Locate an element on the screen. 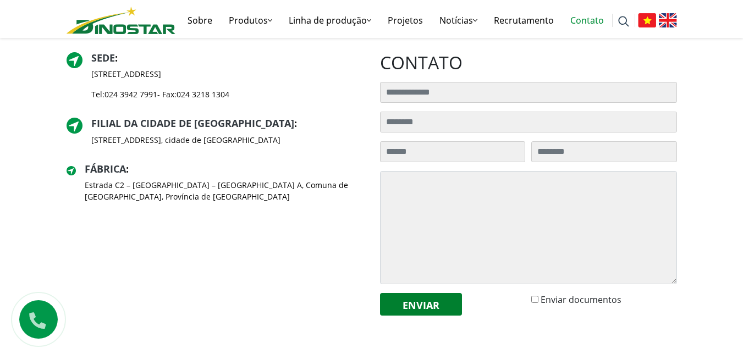  a: Fábrica is located at coordinates (105, 169).